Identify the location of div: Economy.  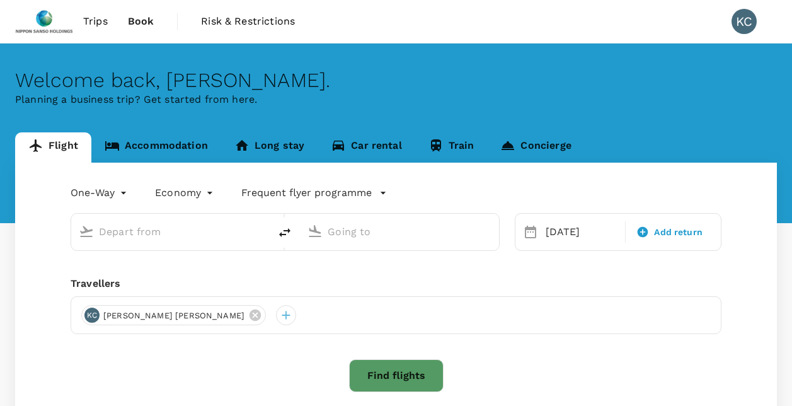
(185, 193).